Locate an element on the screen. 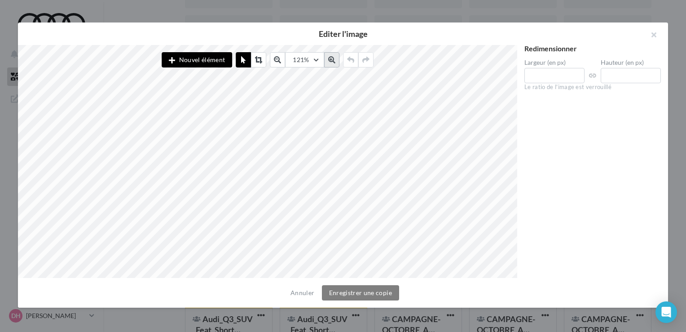 This screenshot has height=332, width=686. button: Nouvel élément is located at coordinates (197, 60).